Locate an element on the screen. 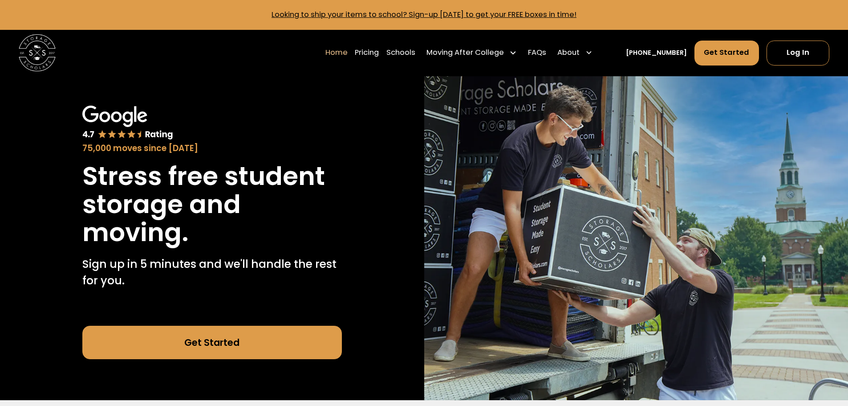 The width and height of the screenshot is (848, 406). a: FAQs is located at coordinates (537, 53).